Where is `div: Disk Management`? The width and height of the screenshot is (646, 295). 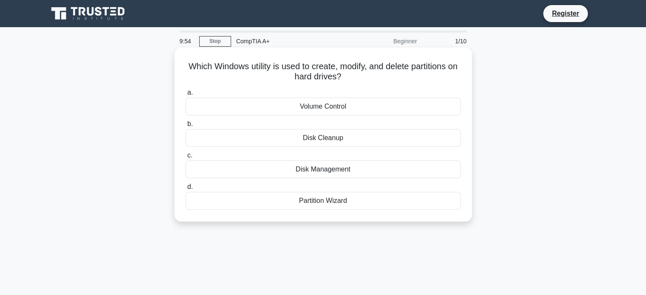
div: Disk Management is located at coordinates (323, 169).